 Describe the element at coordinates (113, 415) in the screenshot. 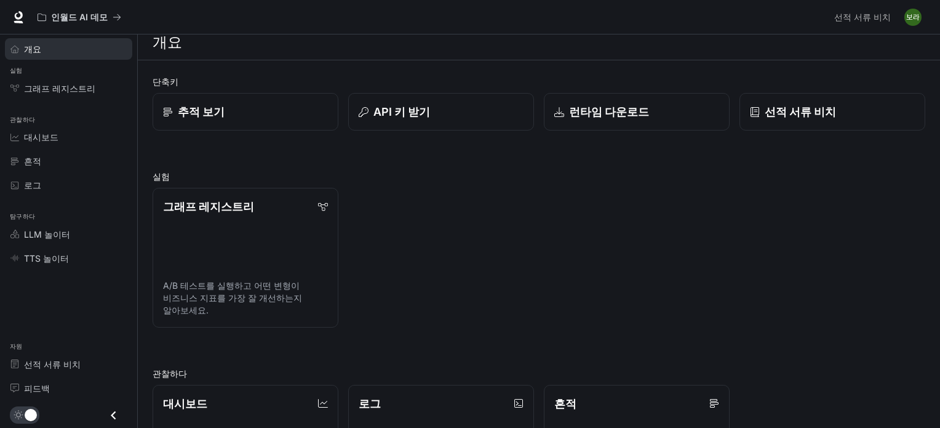

I see `button: 서랍을 닫으세요` at that location.